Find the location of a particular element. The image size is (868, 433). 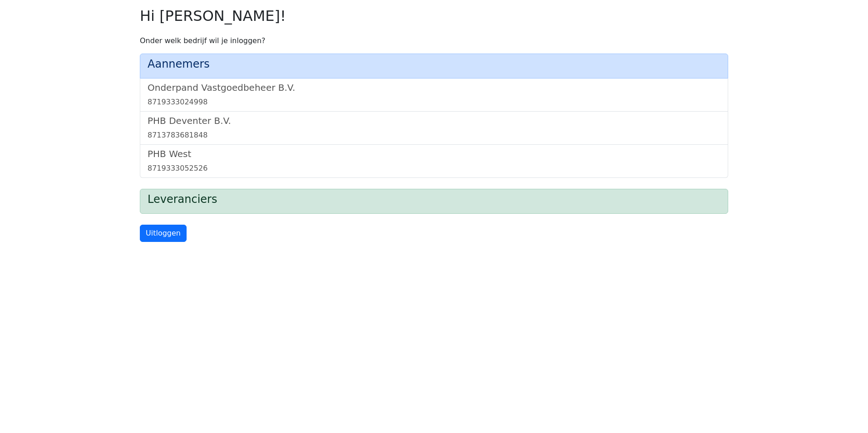

h5: PHB West is located at coordinates (434, 154).